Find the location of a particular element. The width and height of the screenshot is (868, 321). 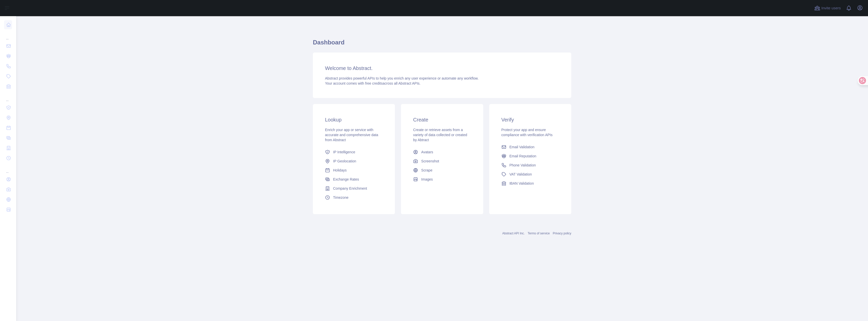

span: Email Validation is located at coordinates (522, 147).